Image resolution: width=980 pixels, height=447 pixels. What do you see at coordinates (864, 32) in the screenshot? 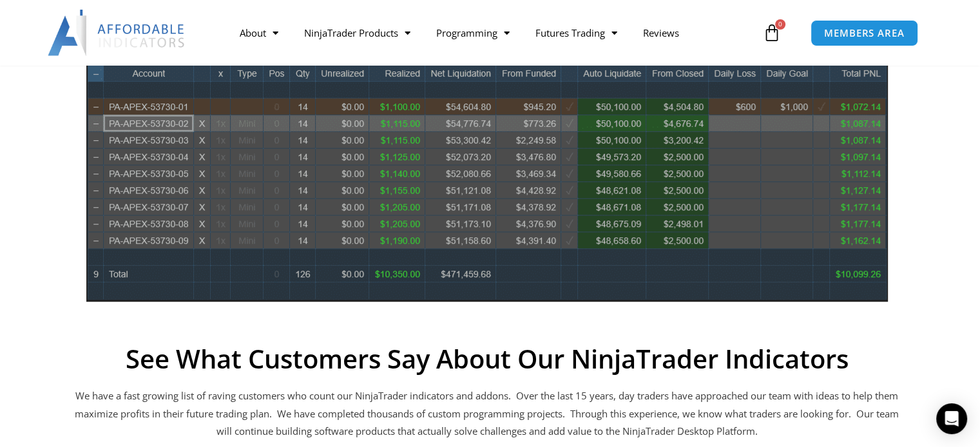
I see `span: MEMBERS AREA` at bounding box center [864, 32].